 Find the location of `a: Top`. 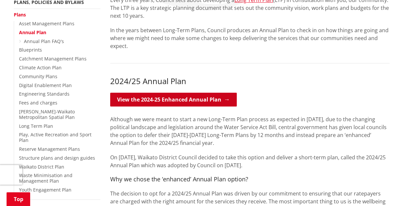

a: Top is located at coordinates (18, 199).